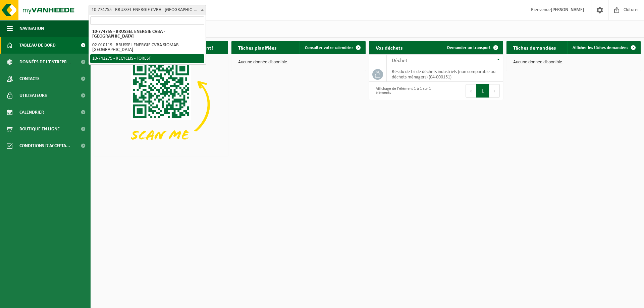  I want to click on button: Next, so click(494, 91).